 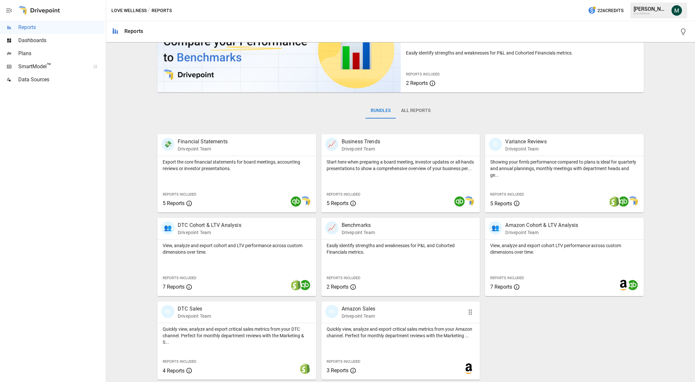 I want to click on button: Love Wellness, so click(x=129, y=10).